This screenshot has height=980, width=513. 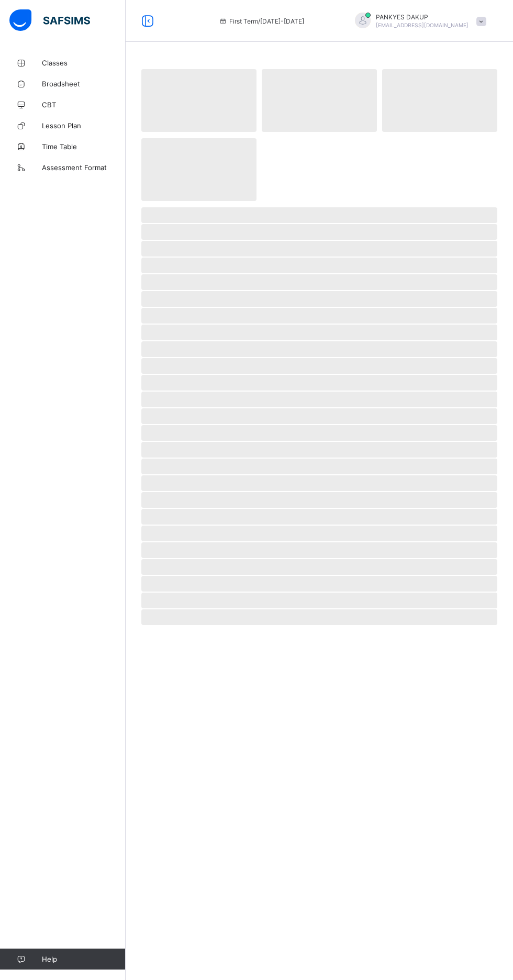 I want to click on span: session/term information, so click(x=261, y=21).